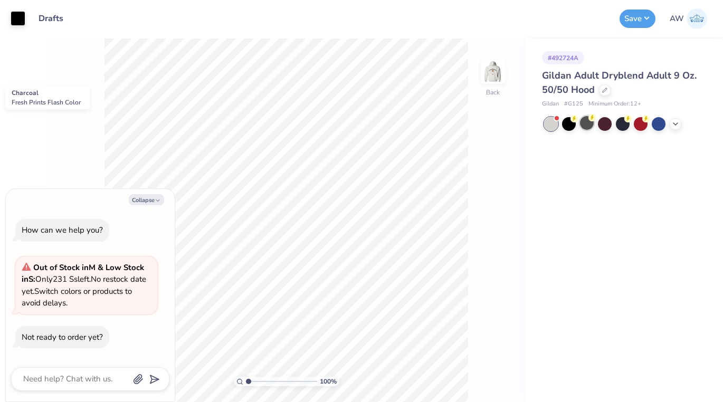  What do you see at coordinates (615, 104) in the screenshot?
I see `span: Minimum Order: 12 +` at bounding box center [615, 104].